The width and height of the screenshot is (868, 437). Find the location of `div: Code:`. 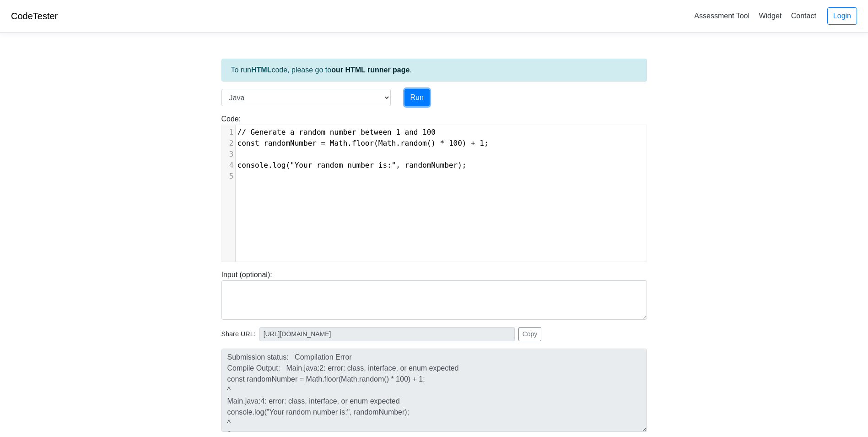

div: Code: is located at coordinates (434, 188).